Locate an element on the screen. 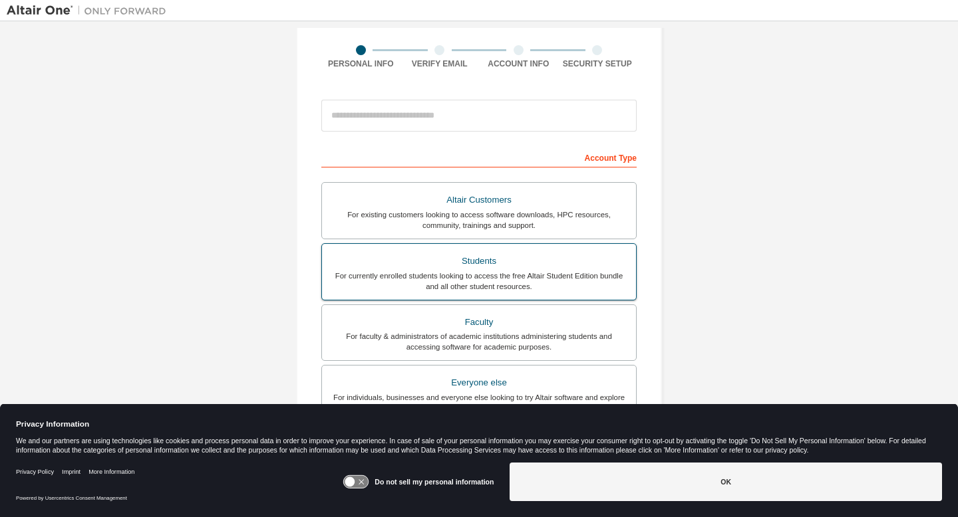  div: For existing customers looking to access software downloads, HPC resources, community, trainings ... is located at coordinates (479, 220).